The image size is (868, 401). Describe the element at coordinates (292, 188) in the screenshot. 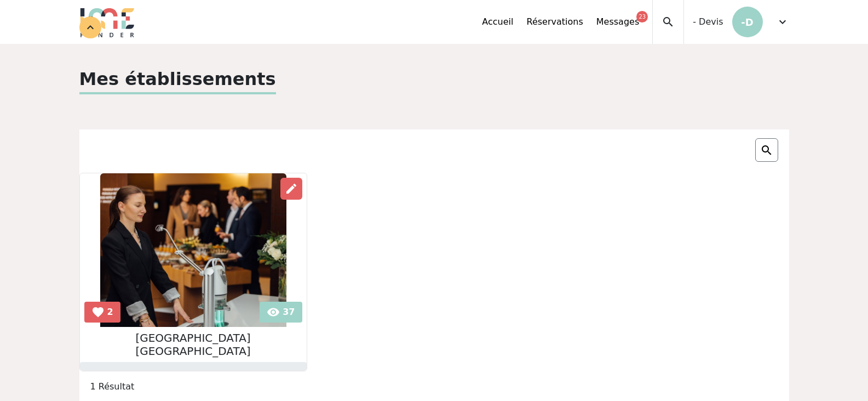

I see `span: edit` at that location.